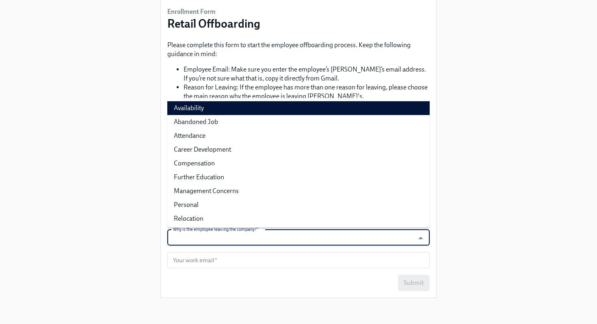  I want to click on li: Availability, so click(298, 108).